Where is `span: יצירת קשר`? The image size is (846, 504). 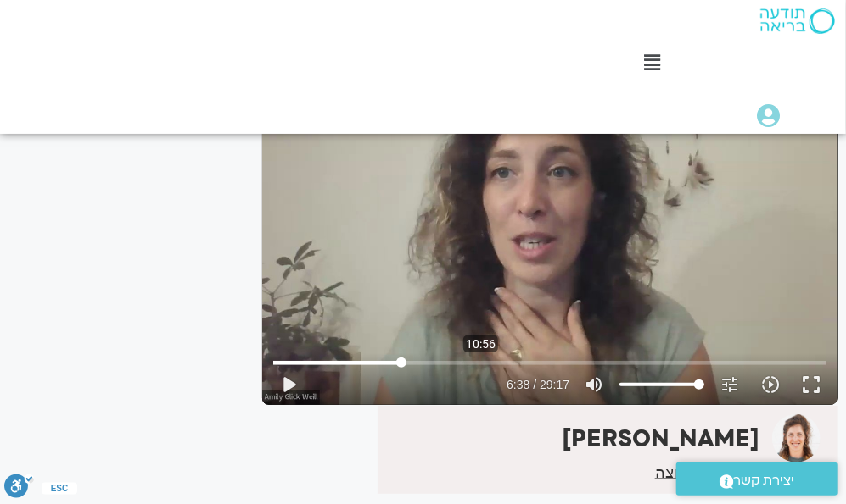
span: יצירת קשר is located at coordinates (765, 481).